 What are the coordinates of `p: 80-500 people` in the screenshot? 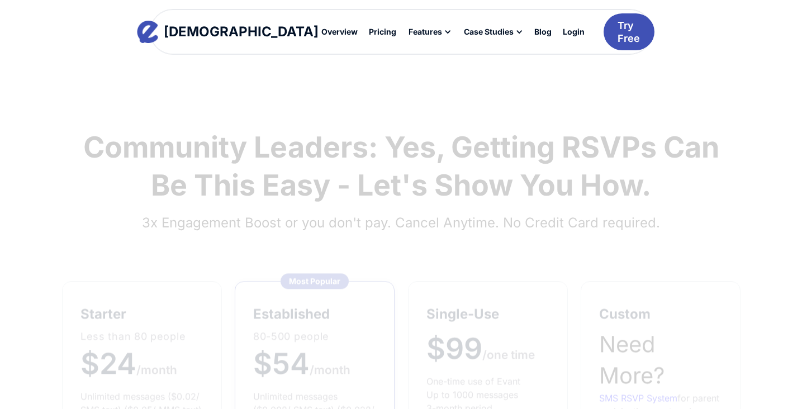 It's located at (315, 336).